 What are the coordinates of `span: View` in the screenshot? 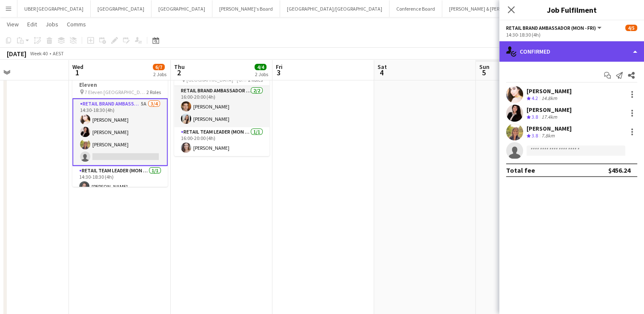 It's located at (13, 24).